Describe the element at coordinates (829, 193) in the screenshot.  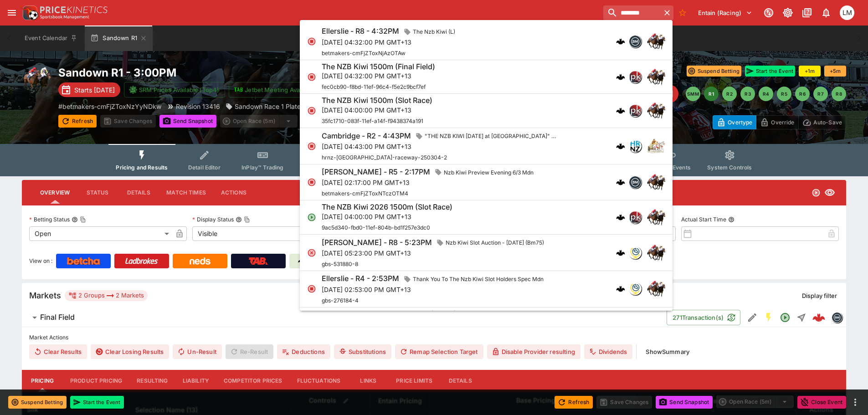
I see `svg: Visible` at that location.